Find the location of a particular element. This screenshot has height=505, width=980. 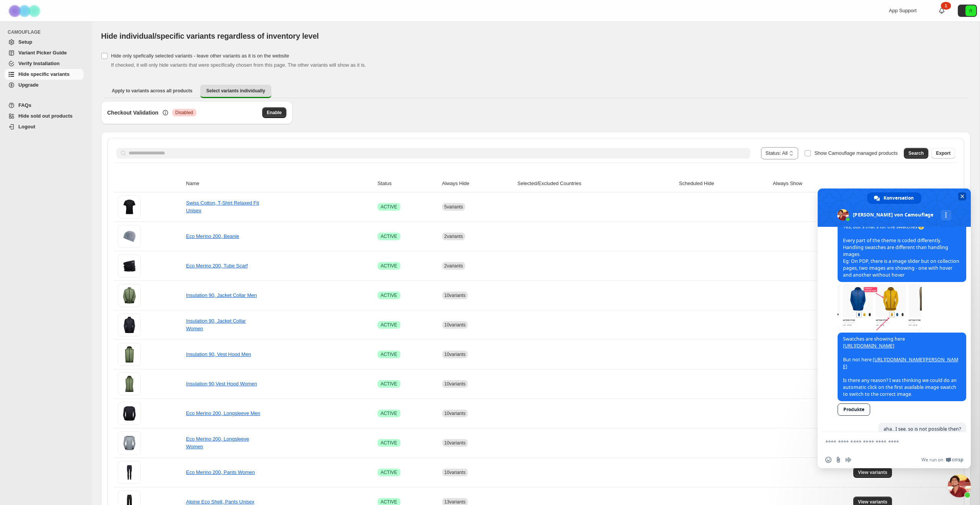

span: Verify Installation is located at coordinates (39, 63).